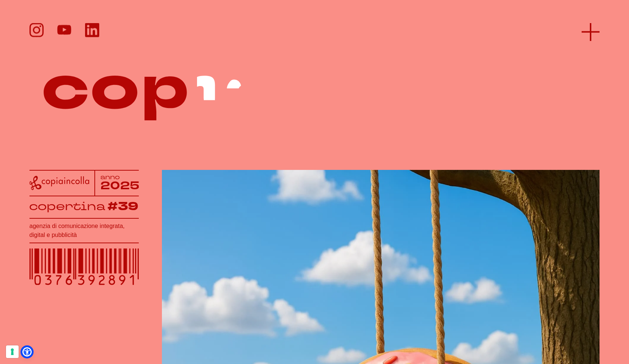 This screenshot has height=364, width=629. What do you see at coordinates (123, 206) in the screenshot?
I see `tspan: #39` at bounding box center [123, 206].